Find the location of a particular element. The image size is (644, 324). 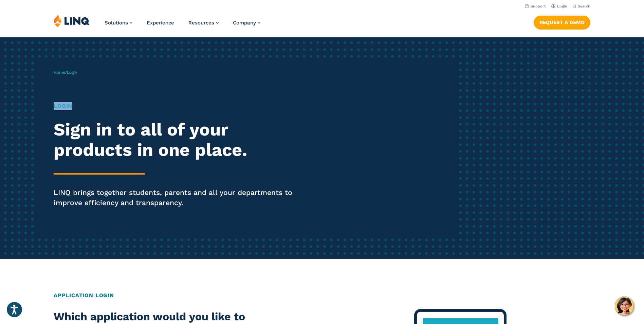

h2: Sign in to all of your products in one place. is located at coordinates (178, 140).